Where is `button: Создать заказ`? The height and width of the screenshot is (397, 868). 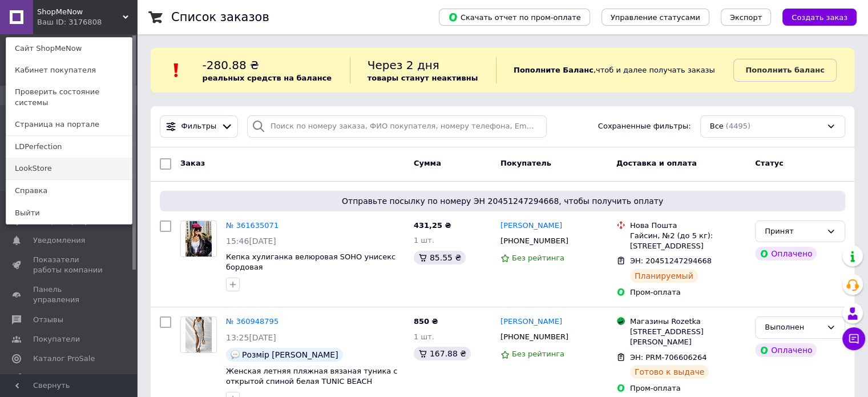
button: Создать заказ is located at coordinates (819, 17).